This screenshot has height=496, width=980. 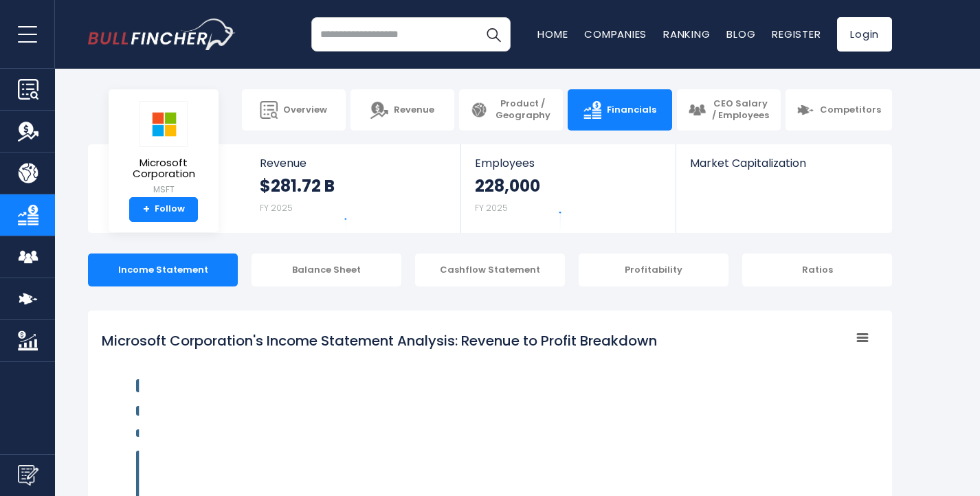 I want to click on a: Financials, so click(x=619, y=110).